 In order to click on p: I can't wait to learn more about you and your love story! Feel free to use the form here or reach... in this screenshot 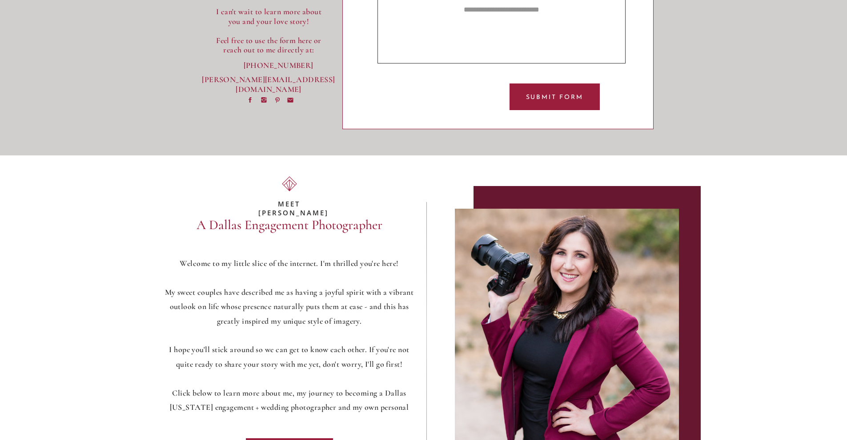, I will do `click(269, 31)`.